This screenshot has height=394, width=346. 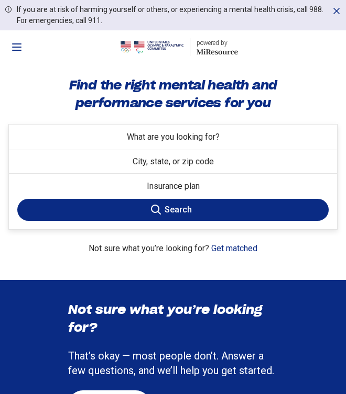 What do you see at coordinates (173, 363) in the screenshot?
I see `p: That’s okay — most people don’t. Answer a few questions, and we’ll help you get started.` at bounding box center [173, 363].